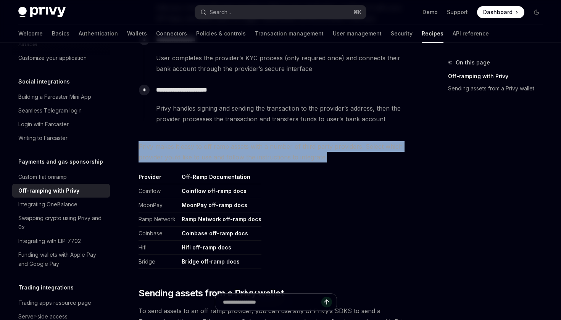  What do you see at coordinates (52, 58) in the screenshot?
I see `div: Customize your application` at bounding box center [52, 58].